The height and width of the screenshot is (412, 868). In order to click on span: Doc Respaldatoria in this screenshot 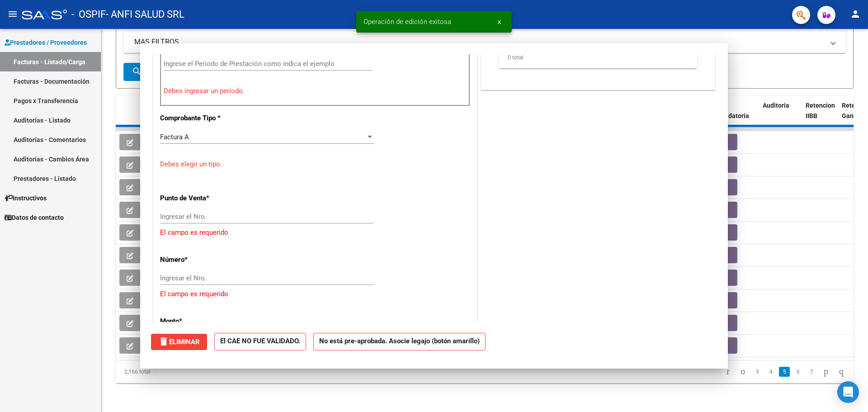, I will do `click(729, 110)`.